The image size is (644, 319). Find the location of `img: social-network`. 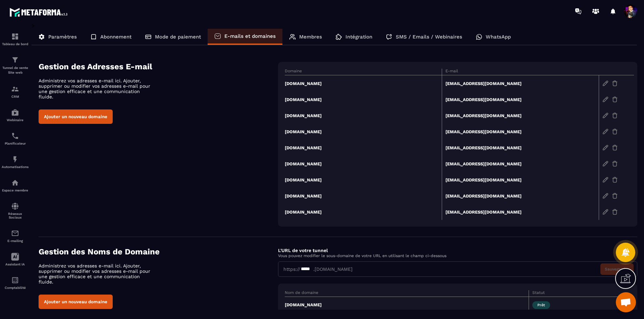

img: social-network is located at coordinates (15, 206).